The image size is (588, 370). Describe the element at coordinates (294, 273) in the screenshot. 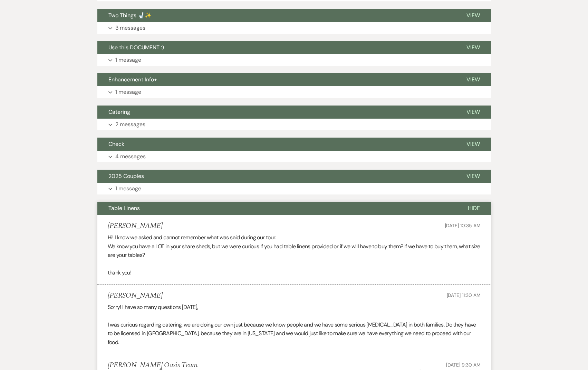

I see `p: thank you!` at that location.